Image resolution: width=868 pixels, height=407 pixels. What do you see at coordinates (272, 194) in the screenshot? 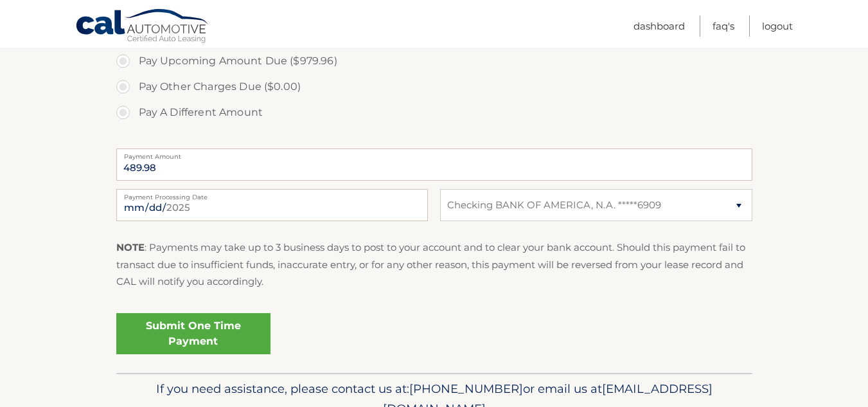
I see `label: Payment Processing Date` at bounding box center [272, 194].